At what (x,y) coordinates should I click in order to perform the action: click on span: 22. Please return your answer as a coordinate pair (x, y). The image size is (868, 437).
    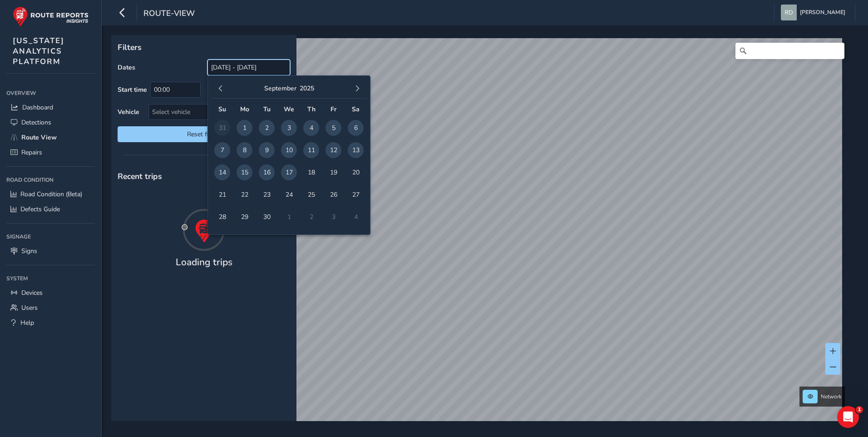
    Looking at the image, I should click on (244, 195).